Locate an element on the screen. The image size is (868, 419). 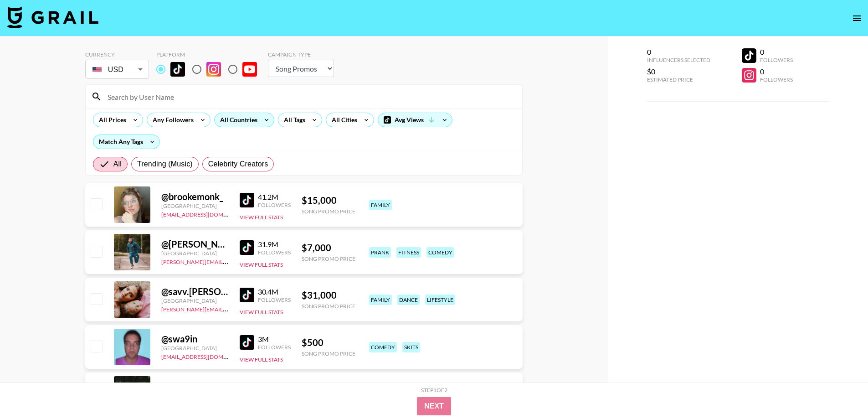
div: $0 is located at coordinates (679, 72).